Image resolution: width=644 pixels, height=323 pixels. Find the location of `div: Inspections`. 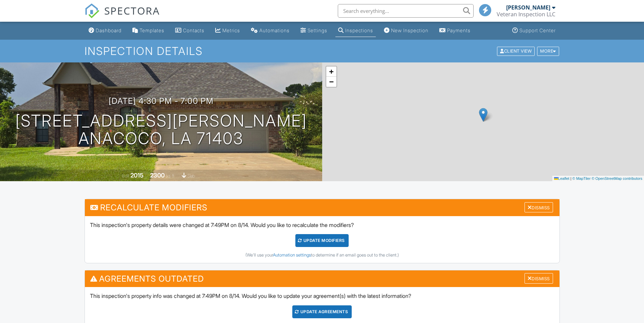

div: Inspections is located at coordinates (360, 30).